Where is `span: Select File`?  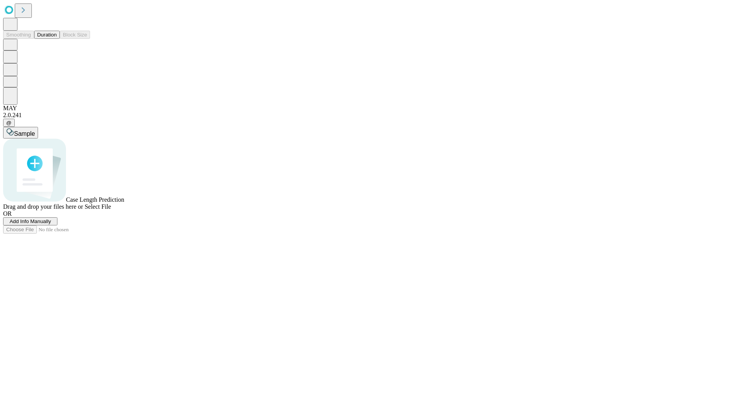
span: Select File is located at coordinates (98, 206).